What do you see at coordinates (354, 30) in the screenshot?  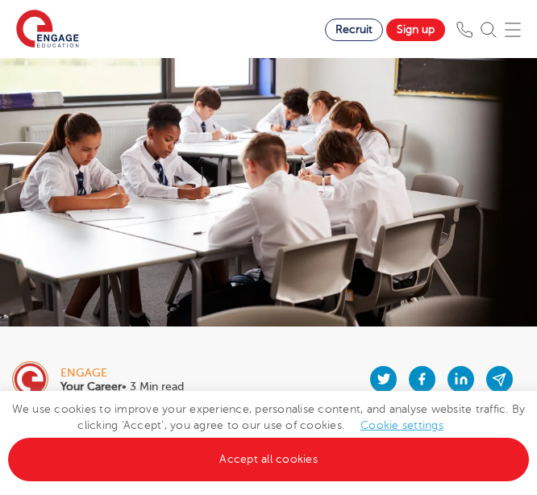 I see `a: Recruit` at bounding box center [354, 30].